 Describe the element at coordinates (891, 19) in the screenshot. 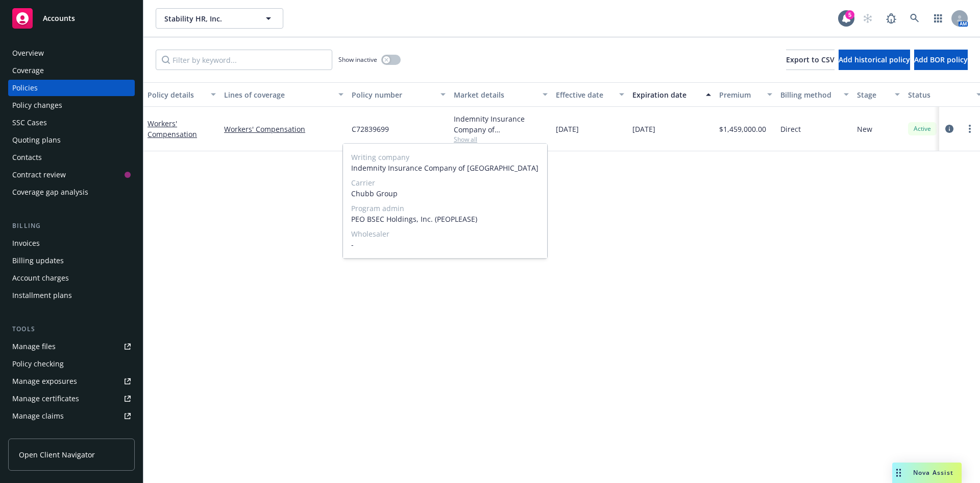

I see `a: Report a Bug` at that location.